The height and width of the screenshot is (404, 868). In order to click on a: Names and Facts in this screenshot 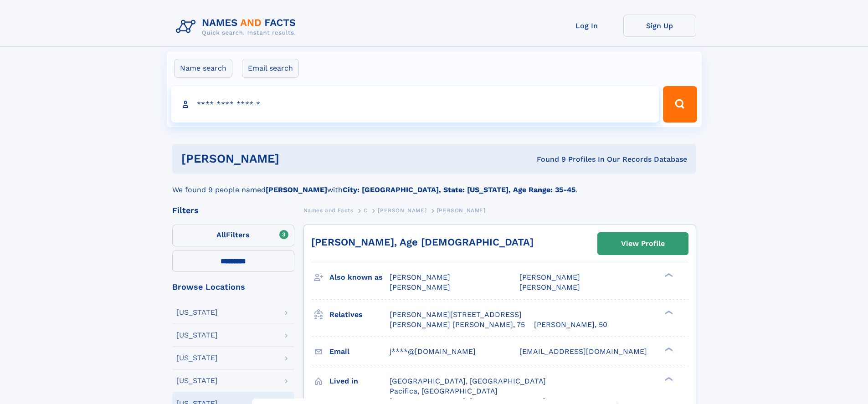, I will do `click(328, 210)`.